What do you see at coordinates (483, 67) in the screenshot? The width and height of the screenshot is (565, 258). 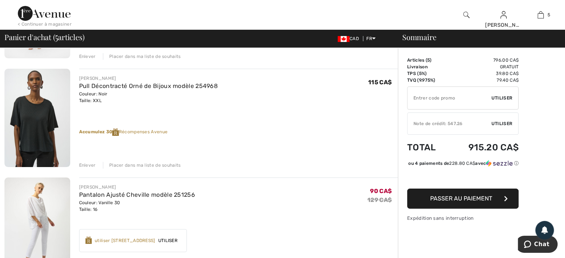 I see `td: Gratuit` at bounding box center [483, 67].